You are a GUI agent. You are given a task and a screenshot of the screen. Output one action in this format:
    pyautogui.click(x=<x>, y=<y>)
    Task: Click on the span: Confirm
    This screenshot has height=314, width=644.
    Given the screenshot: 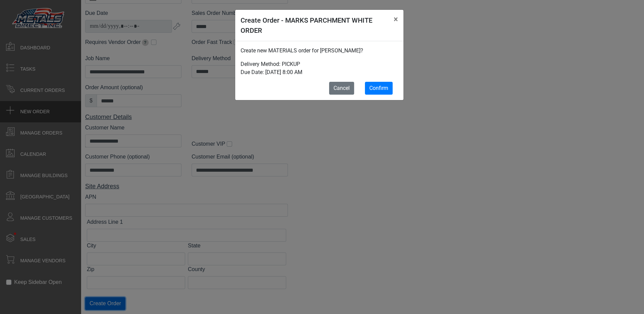 What is the action you would take?
    pyautogui.click(x=378, y=88)
    